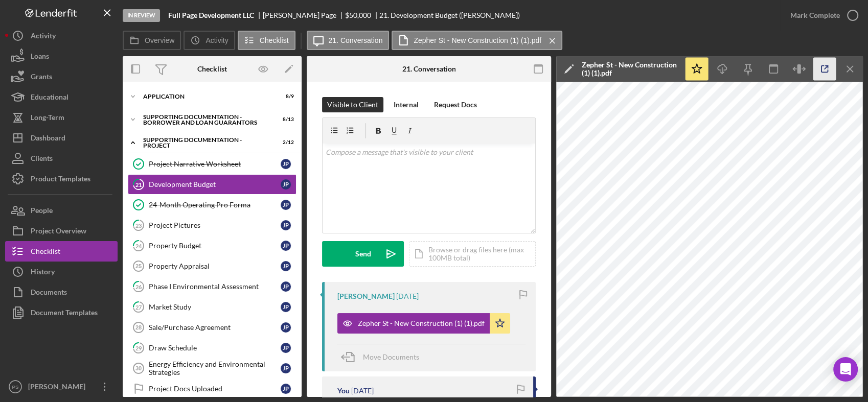  What do you see at coordinates (40, 58) in the screenshot?
I see `div: Loans` at bounding box center [40, 58].